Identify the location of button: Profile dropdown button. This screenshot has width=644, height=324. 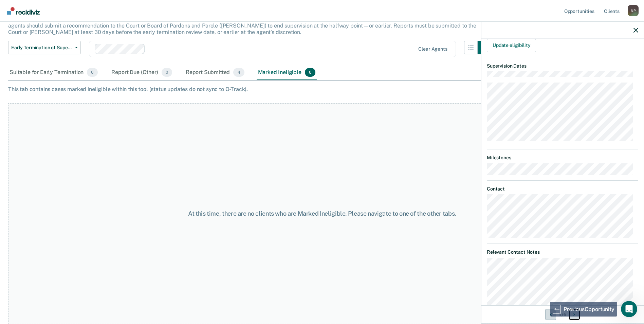
(633, 11).